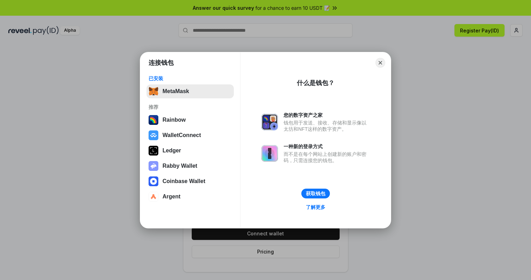 The width and height of the screenshot is (531, 280). What do you see at coordinates (190, 135) in the screenshot?
I see `button: WalletConnect` at bounding box center [190, 135].